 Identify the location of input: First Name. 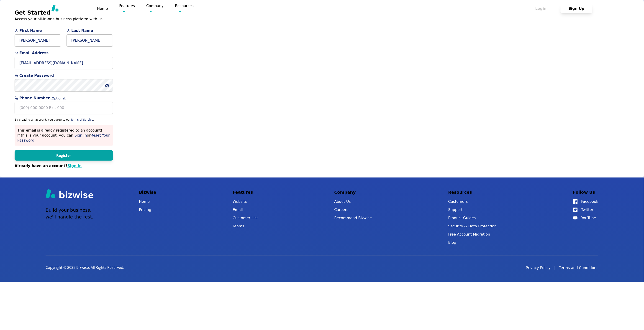
(38, 40).